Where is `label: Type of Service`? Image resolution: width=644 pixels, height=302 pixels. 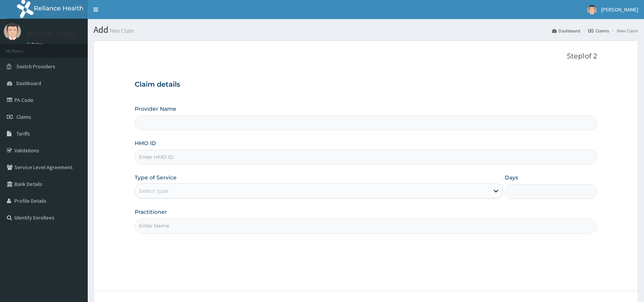
label: Type of Service is located at coordinates (155, 178).